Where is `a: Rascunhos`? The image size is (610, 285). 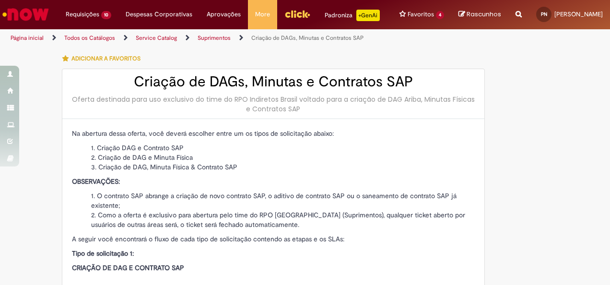 a: Rascunhos is located at coordinates (480, 14).